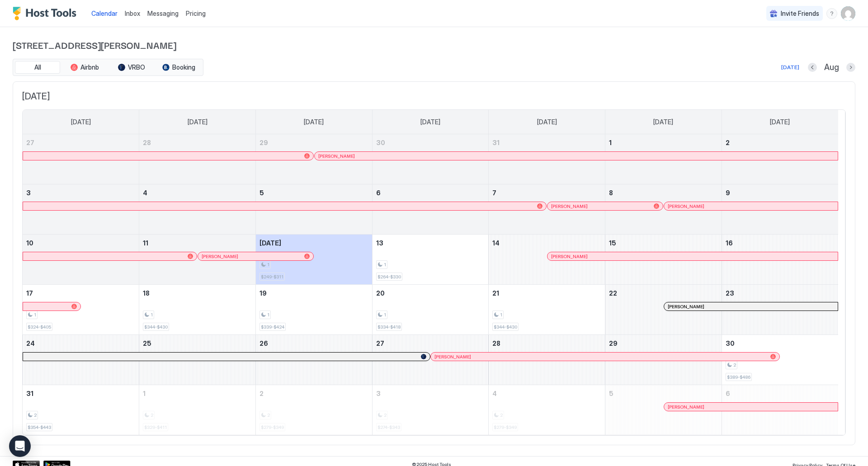 The height and width of the screenshot is (466, 868). Describe the element at coordinates (547, 243) in the screenshot. I see `a: August 14, 2025` at that location.